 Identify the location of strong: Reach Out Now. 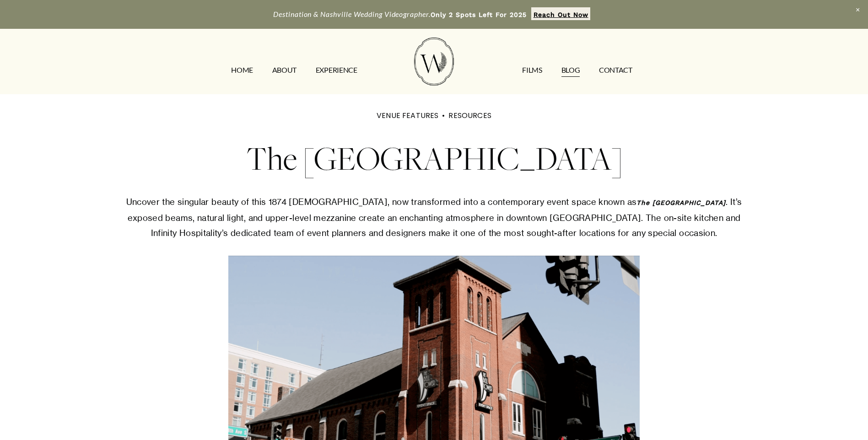
(561, 14).